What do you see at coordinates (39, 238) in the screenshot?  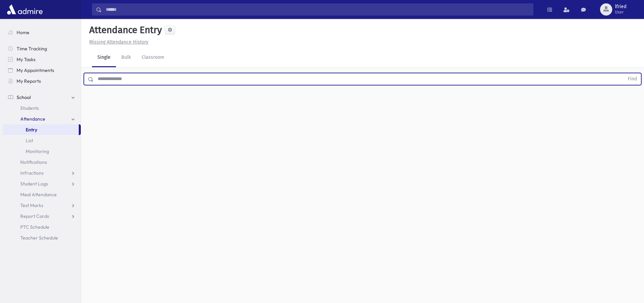 I see `span: Teacher Schedule` at bounding box center [39, 238].